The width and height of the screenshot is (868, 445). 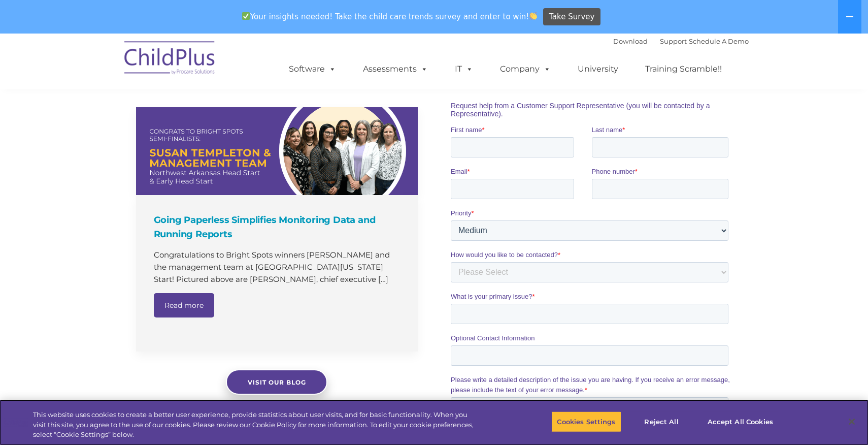 I want to click on a: Software, so click(x=313, y=69).